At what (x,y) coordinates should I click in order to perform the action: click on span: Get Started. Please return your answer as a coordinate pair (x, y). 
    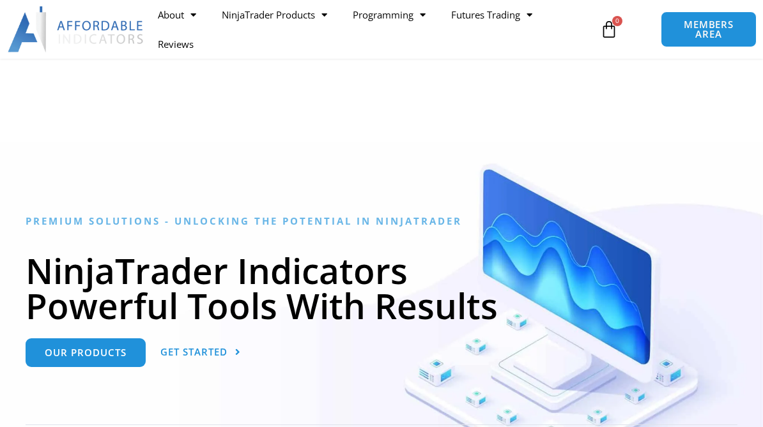
    Looking at the image, I should click on (194, 352).